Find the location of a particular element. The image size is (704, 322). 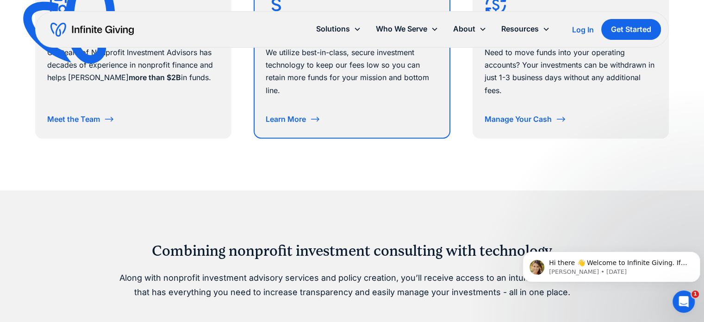

div: Log In is located at coordinates (583, 30).